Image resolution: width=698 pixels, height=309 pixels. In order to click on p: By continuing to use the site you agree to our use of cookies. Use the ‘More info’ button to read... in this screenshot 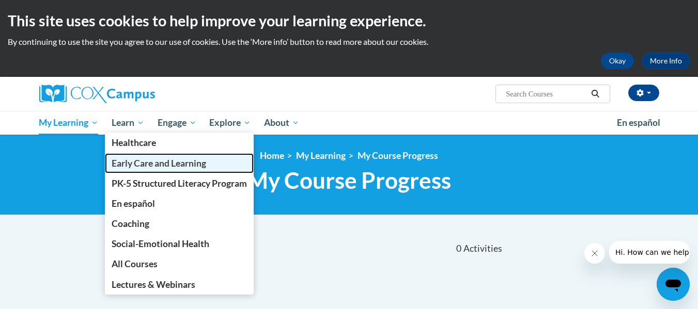, I will do `click(349, 42)`.